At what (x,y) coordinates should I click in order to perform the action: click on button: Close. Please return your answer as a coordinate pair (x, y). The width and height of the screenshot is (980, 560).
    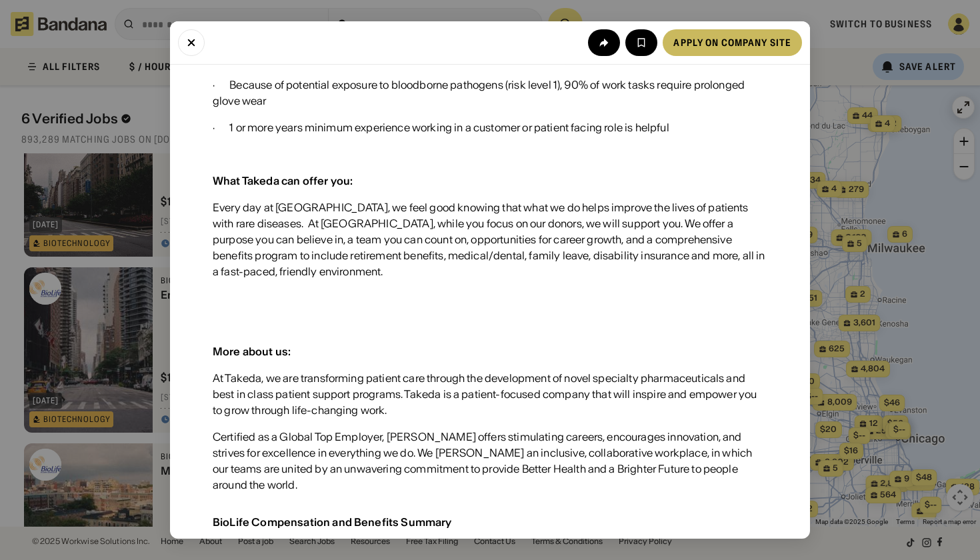
    Looking at the image, I should click on (191, 42).